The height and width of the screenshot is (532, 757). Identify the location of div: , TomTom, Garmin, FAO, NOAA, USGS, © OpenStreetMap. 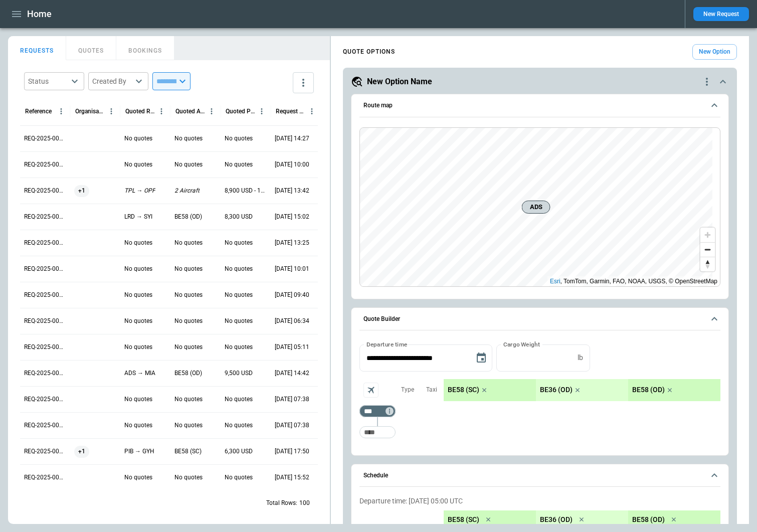
(634, 282).